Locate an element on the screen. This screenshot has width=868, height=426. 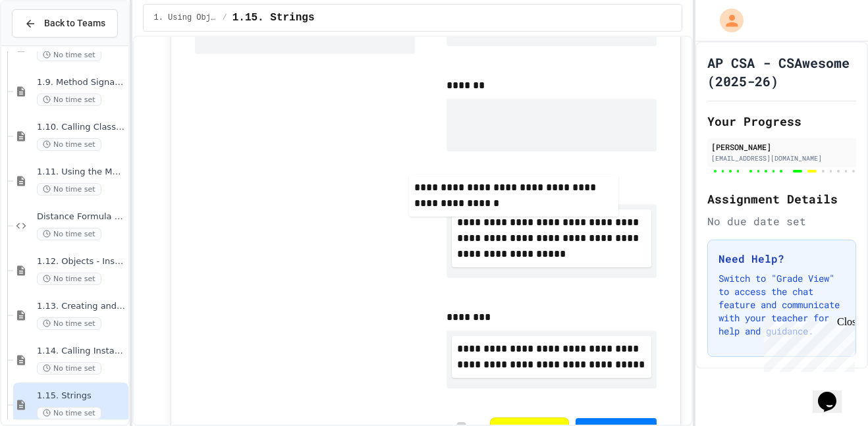
span: 1.9. Method Signatures is located at coordinates (81, 82).